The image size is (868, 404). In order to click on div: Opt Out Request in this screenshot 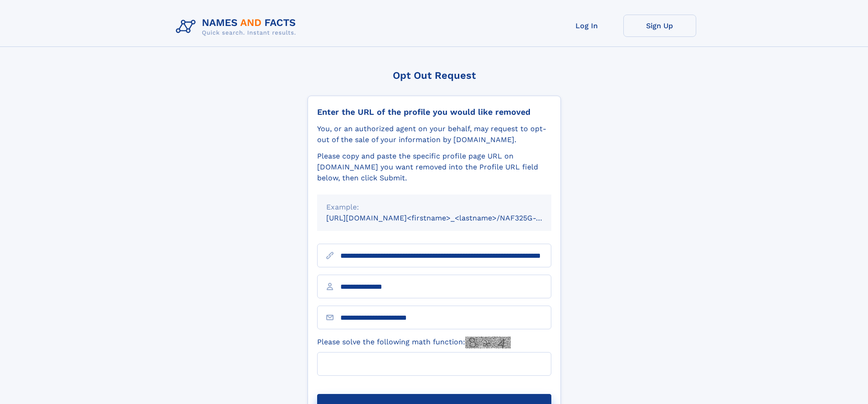, I will do `click(434, 75)`.